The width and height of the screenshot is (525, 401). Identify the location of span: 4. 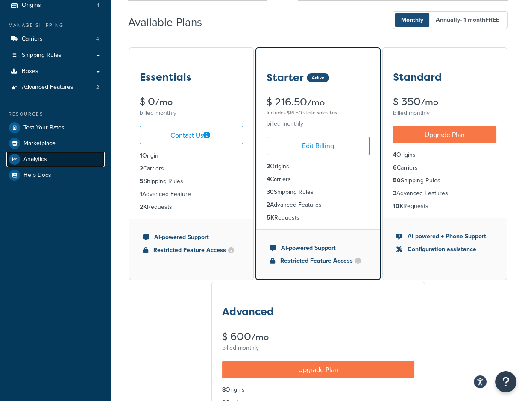
(97, 39).